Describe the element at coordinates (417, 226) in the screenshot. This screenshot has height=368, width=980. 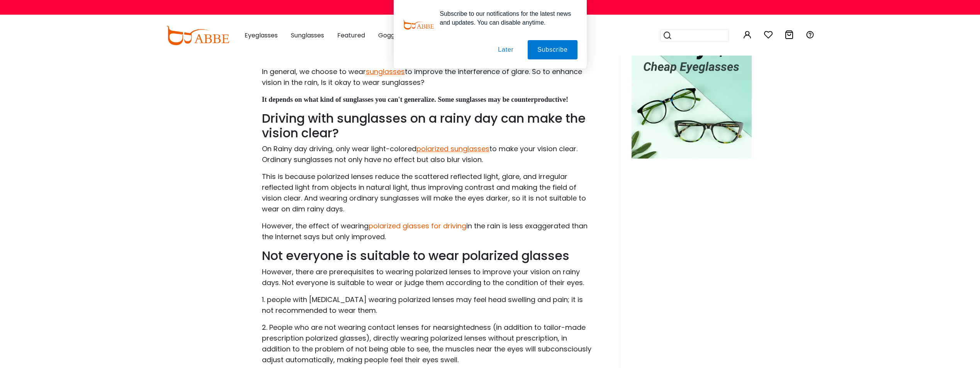
I see `a: polarized glasses for driving` at that location.